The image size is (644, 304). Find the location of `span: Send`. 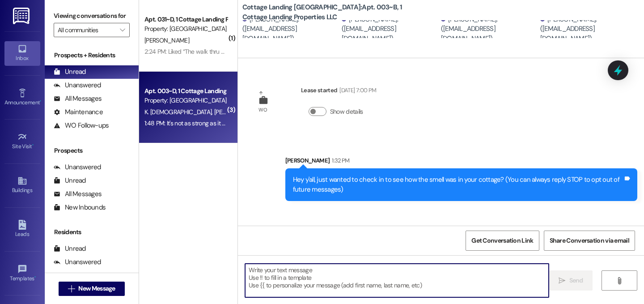

span: Send is located at coordinates (576, 280).